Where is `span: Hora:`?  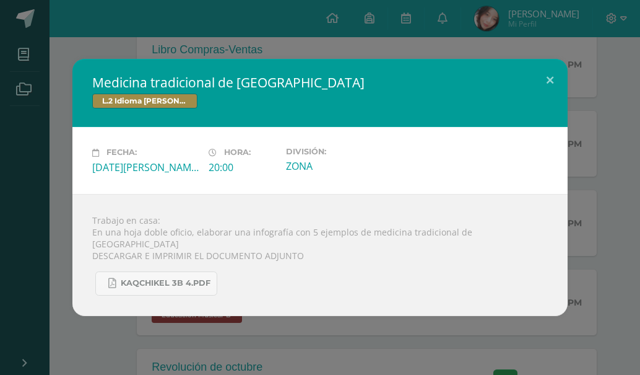 span: Hora: is located at coordinates (237, 152).